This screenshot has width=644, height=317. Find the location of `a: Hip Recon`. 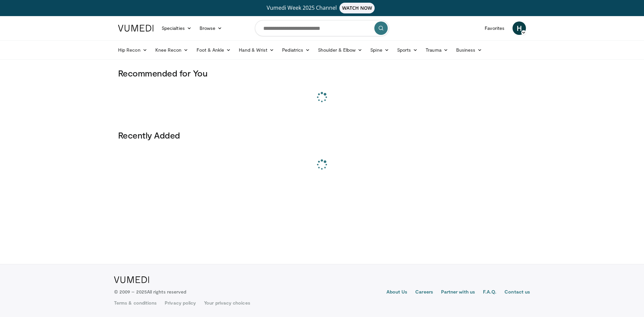

a: Hip Recon is located at coordinates (133, 50).